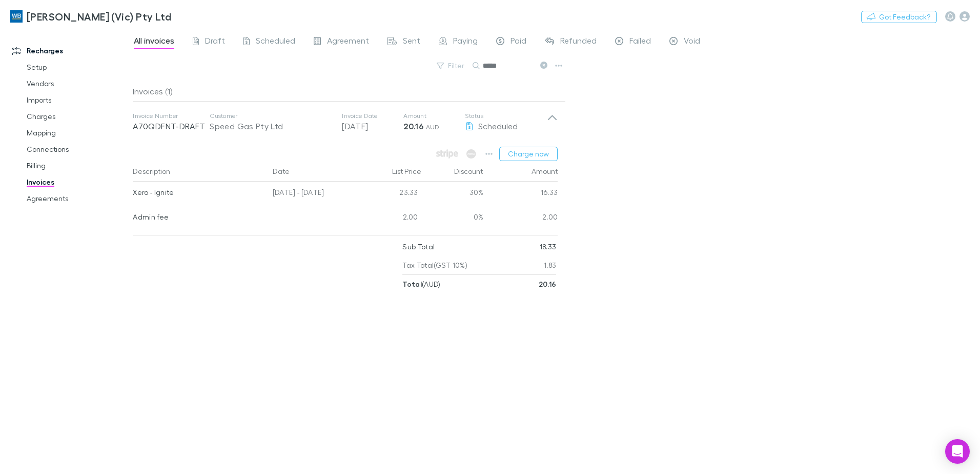 This screenshot has width=980, height=474. I want to click on div: 23.33, so click(392, 194).